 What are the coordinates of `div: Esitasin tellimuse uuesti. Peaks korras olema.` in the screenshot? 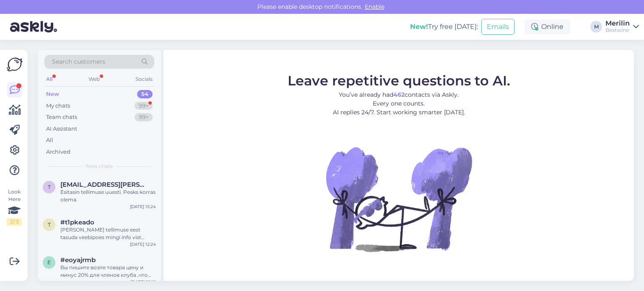 It's located at (108, 196).